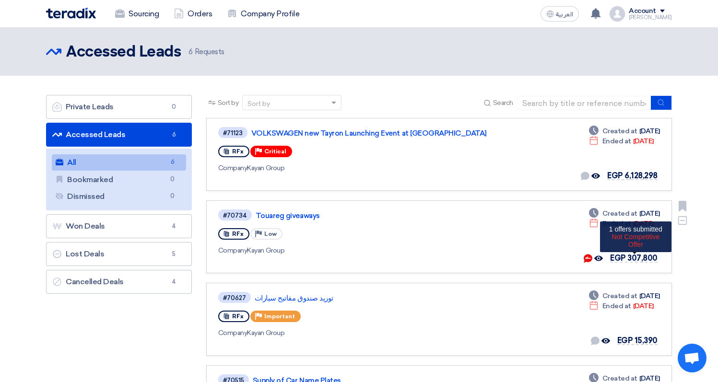  What do you see at coordinates (228, 103) in the screenshot?
I see `span: Sort by` at bounding box center [228, 103].